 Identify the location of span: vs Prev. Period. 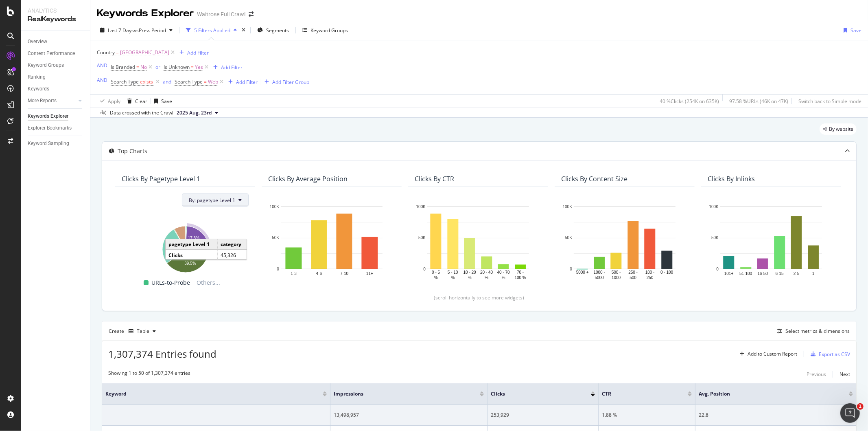
(150, 30).